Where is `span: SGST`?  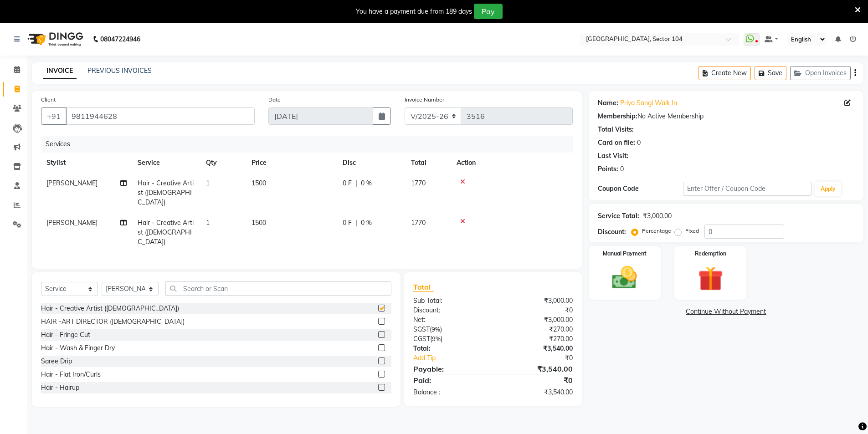
span: SGST is located at coordinates (422, 330).